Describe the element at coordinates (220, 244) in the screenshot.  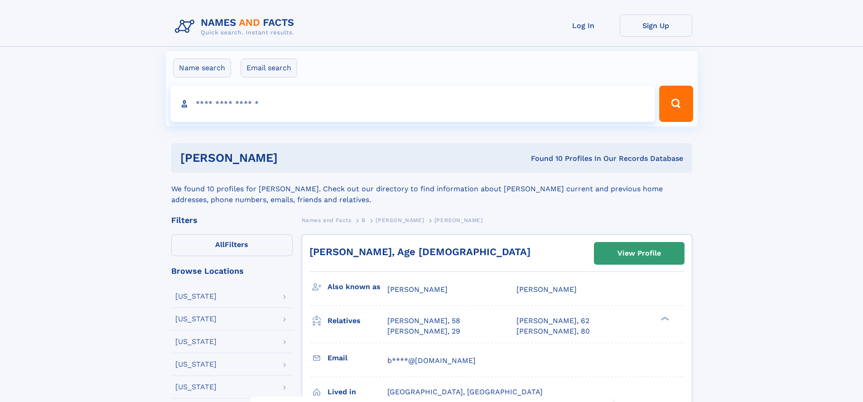
I see `span: All` at that location.